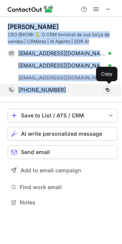  What do you see at coordinates (63, 187) in the screenshot?
I see `button: Find work email` at bounding box center [63, 187].